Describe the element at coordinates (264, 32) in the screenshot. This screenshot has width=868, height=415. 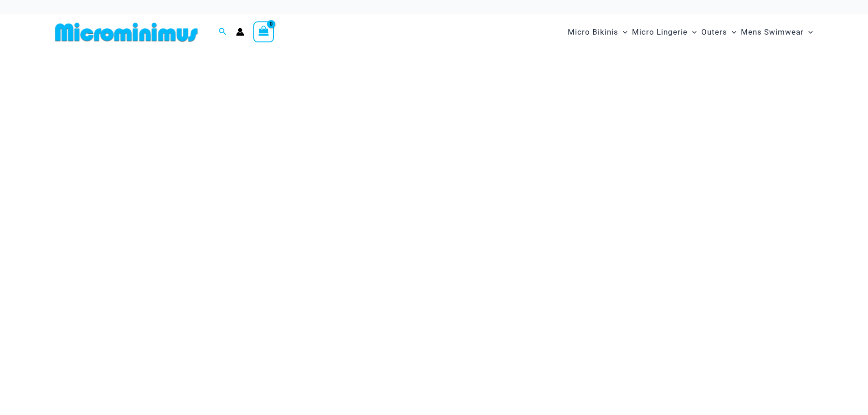
I see `a: View Shopping Cart, empty` at that location.